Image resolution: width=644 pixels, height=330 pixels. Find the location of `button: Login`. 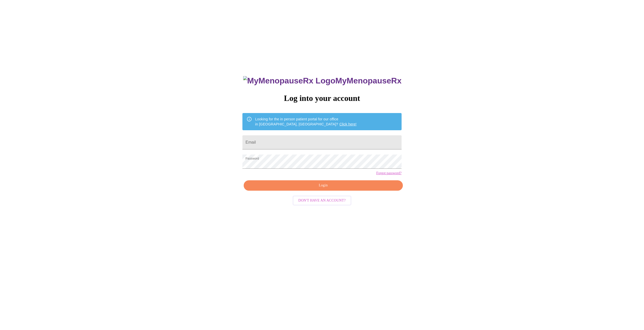

button: Login is located at coordinates (323, 185).